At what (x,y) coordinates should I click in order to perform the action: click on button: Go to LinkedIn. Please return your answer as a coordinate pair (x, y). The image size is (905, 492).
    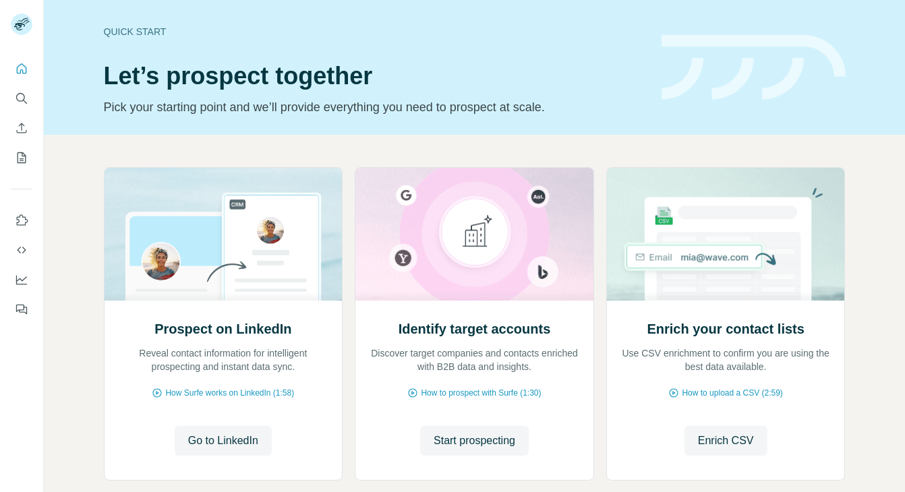
    Looking at the image, I should click on (223, 441).